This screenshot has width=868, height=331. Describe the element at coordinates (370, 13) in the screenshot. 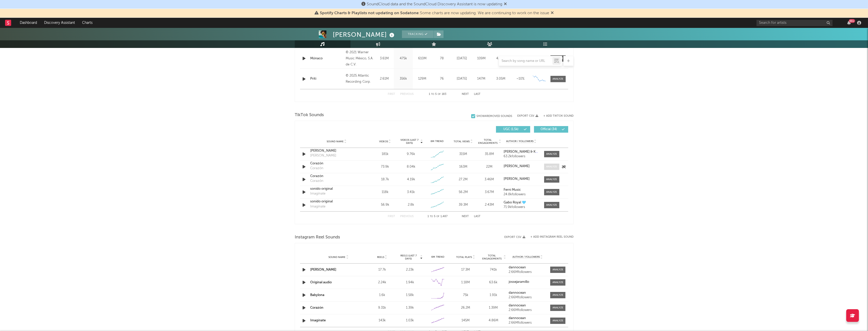

I see `span: Spotify Charts & Playlists not updating on Sodatone` at that location.